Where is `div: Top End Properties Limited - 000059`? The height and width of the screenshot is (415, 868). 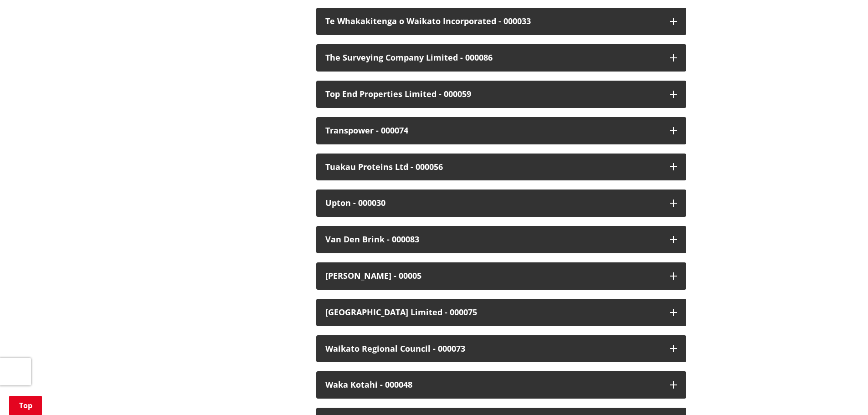
div: Top End Properties Limited - 000059 is located at coordinates (493, 94).